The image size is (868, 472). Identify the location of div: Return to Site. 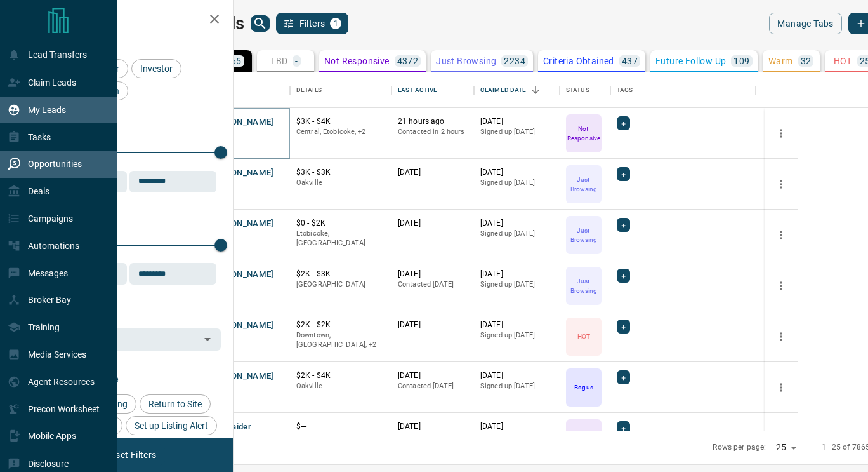
(175, 404).